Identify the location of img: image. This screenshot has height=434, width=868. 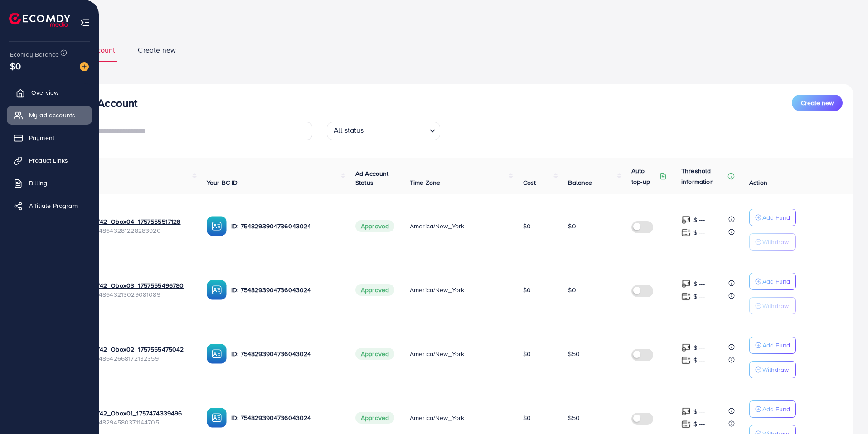
(84, 66).